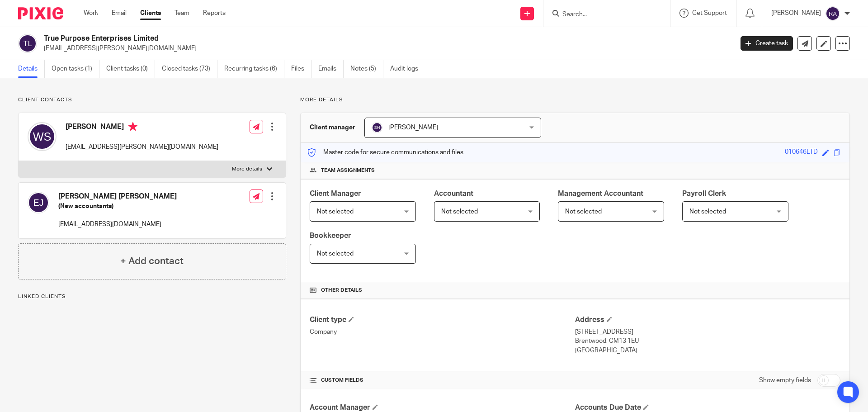 The height and width of the screenshot is (412, 868). Describe the element at coordinates (331, 69) in the screenshot. I see `a: Emails` at that location.